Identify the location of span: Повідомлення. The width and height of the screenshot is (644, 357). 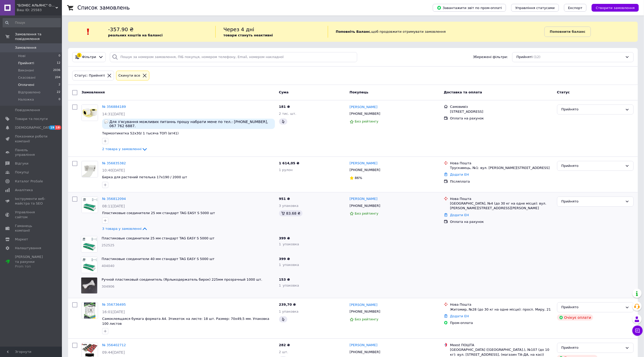
(28, 110).